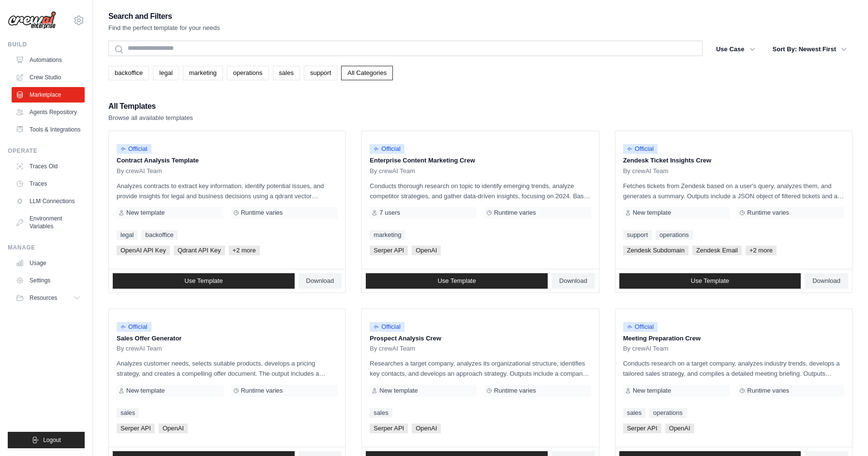 This screenshot has width=868, height=456. I want to click on p: Conducts thorough research on topic to identify emerging trends, analyze competitor strategies, a..., so click(480, 191).